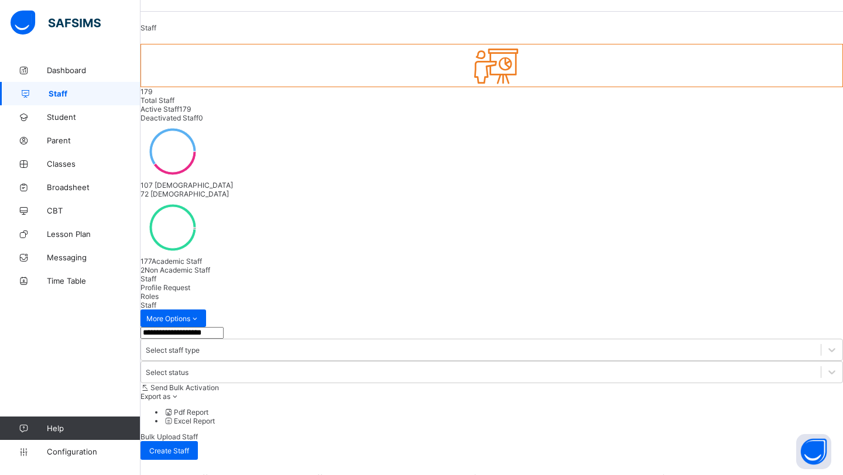 The height and width of the screenshot is (475, 843). Describe the element at coordinates (93, 452) in the screenshot. I see `span: Configuration` at that location.